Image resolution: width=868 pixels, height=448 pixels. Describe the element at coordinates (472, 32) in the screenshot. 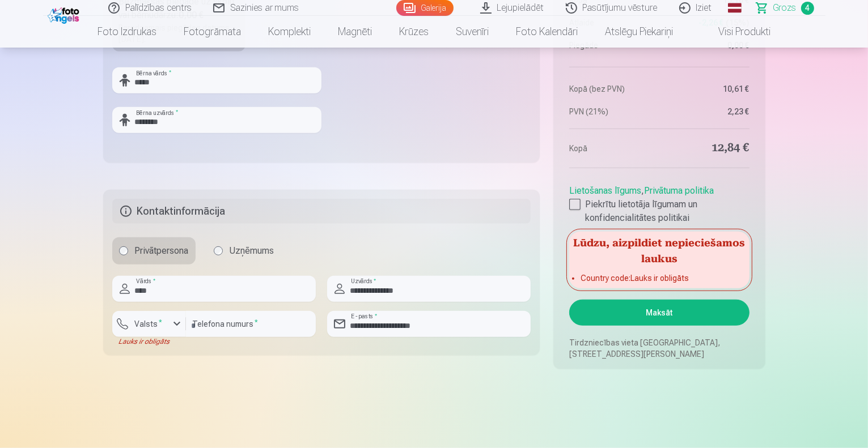

I see `a: Suvenīri` at that location.